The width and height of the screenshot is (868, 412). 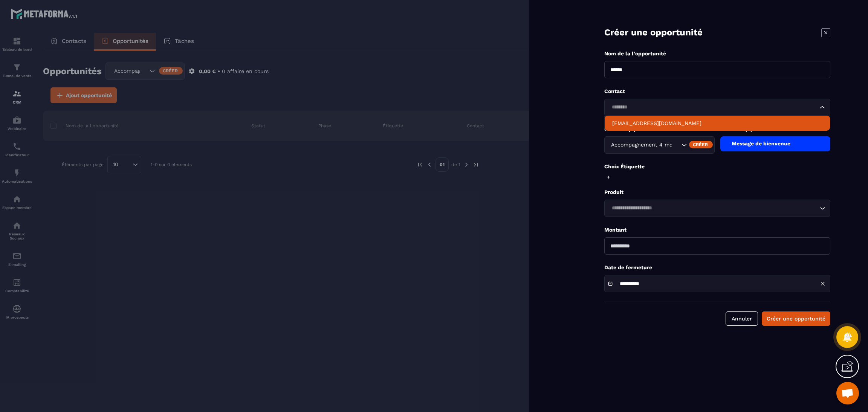 I want to click on p: Choix Étiquette, so click(x=717, y=166).